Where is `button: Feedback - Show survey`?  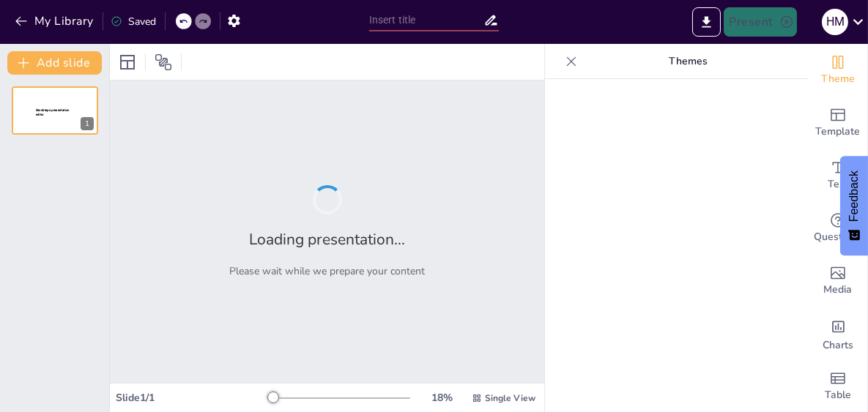 button: Feedback - Show survey is located at coordinates (854, 206).